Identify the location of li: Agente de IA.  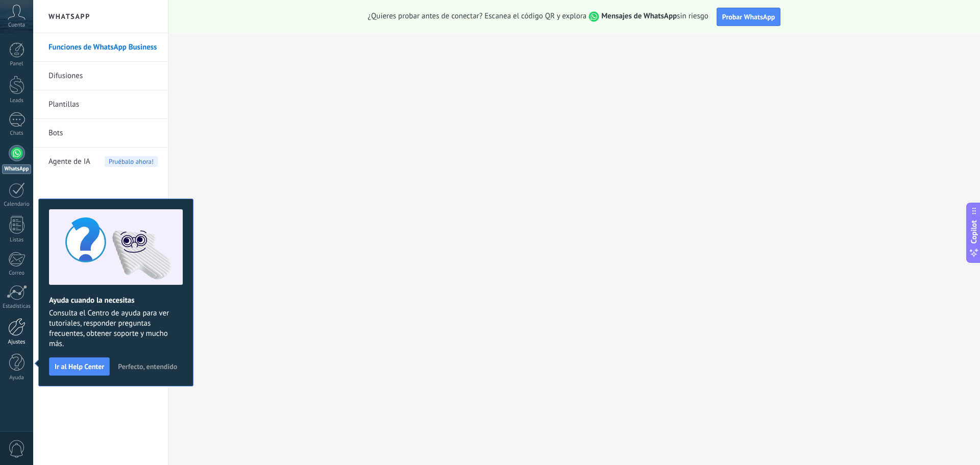
(101, 161).